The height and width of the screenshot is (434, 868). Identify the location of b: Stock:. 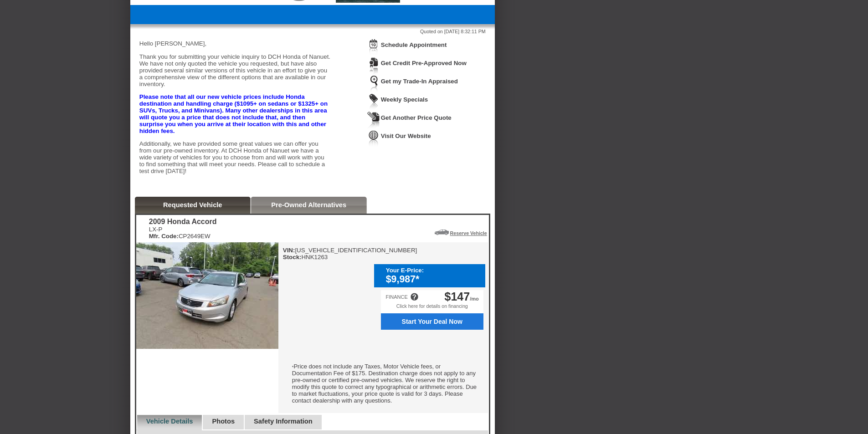
(292, 257).